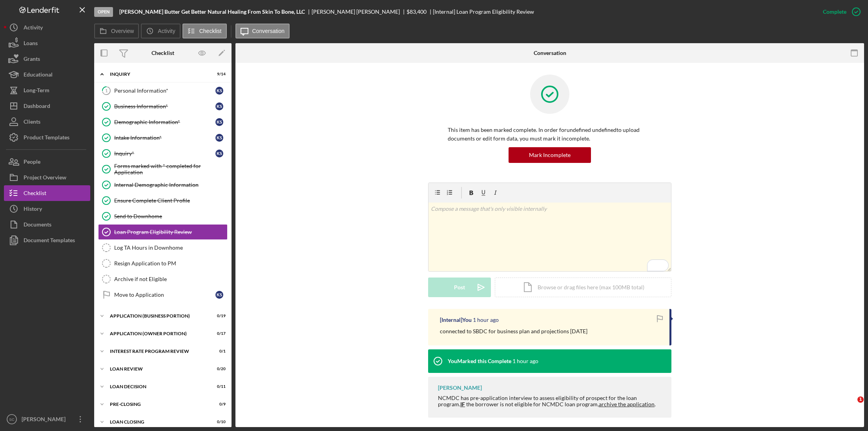 This screenshot has height=431, width=868. Describe the element at coordinates (268, 31) in the screenshot. I see `label: Conversation` at that location.